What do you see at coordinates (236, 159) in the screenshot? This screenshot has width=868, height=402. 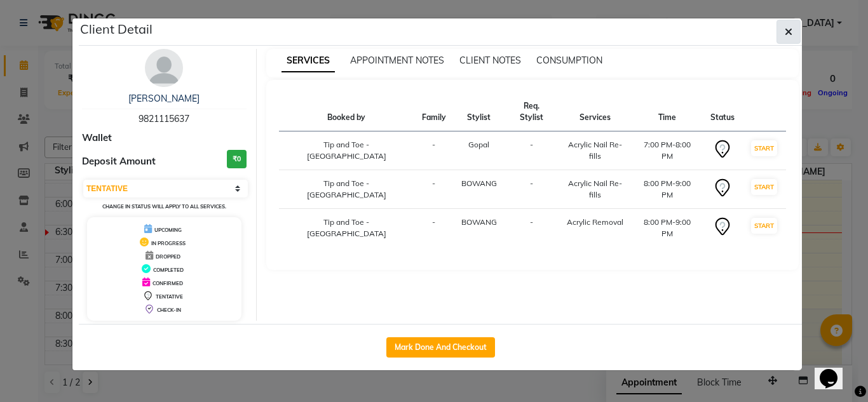 I see `h3: ₹0` at bounding box center [236, 159].